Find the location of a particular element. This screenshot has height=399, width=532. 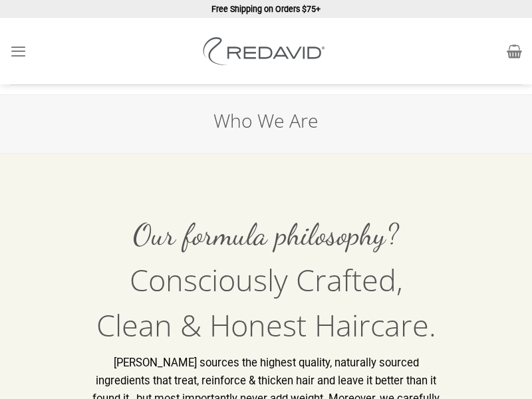

h3: Consciously Crafted, is located at coordinates (265, 279).